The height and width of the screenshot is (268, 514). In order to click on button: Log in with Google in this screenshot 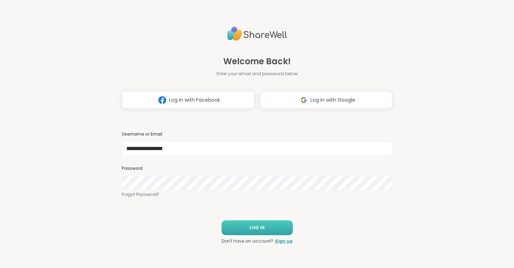, I will do `click(326, 100)`.